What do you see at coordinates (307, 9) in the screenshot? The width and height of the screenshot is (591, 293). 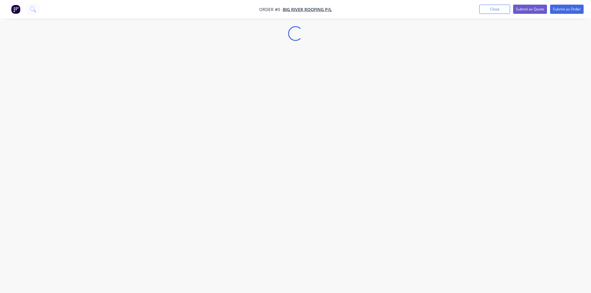 I see `span: Big River Roofing P/L` at bounding box center [307, 9].